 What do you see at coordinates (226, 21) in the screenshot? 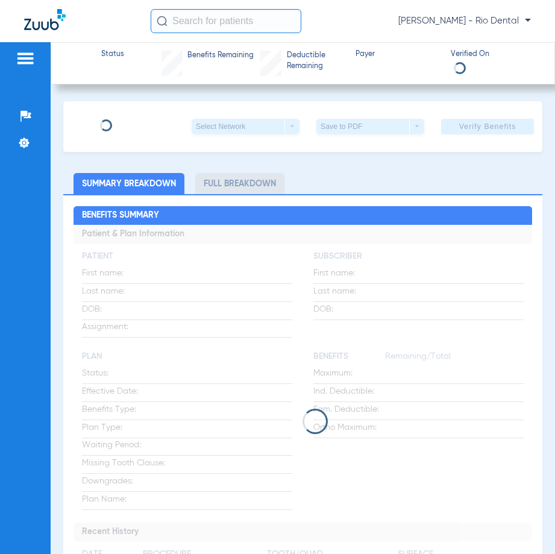
I see `input: Search for patients` at bounding box center [226, 21].